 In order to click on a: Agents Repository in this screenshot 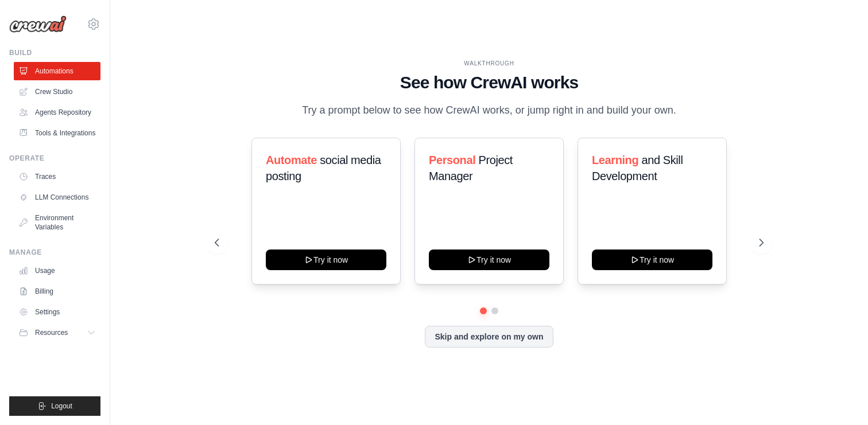, I will do `click(57, 112)`.